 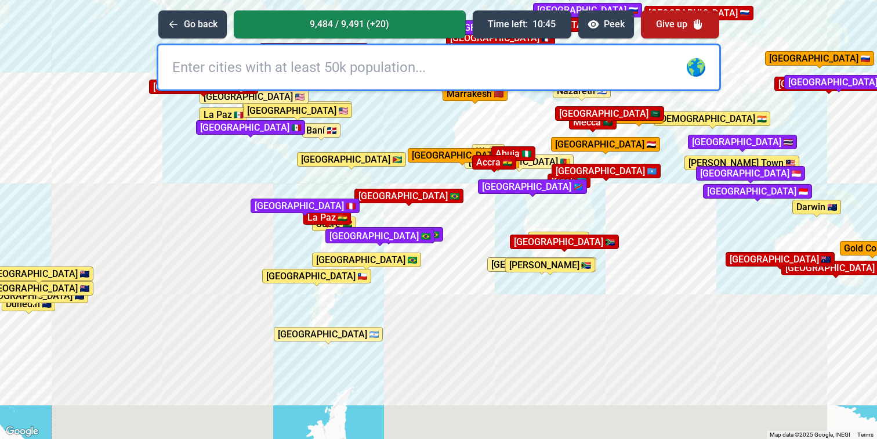 I want to click on gmp-advanced-marker: Population: 1.58 million, so click(x=593, y=122).